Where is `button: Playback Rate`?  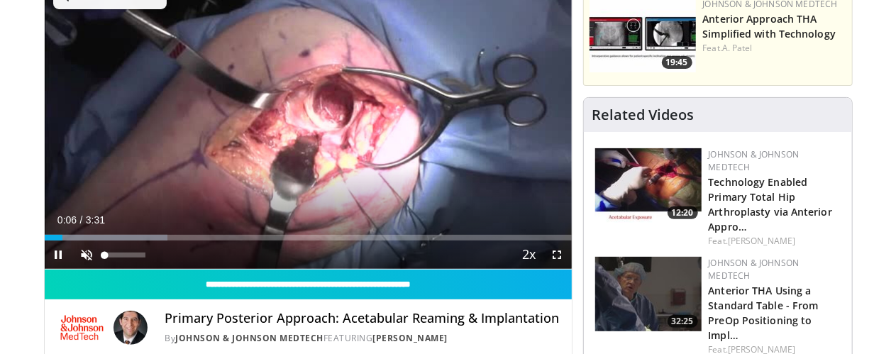 button: Playback Rate is located at coordinates (529, 255).